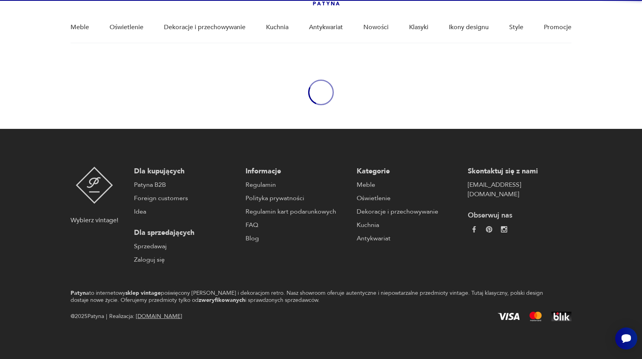 The height and width of the screenshot is (359, 642). Describe the element at coordinates (186, 246) in the screenshot. I see `a: Sprzedawaj` at that location.